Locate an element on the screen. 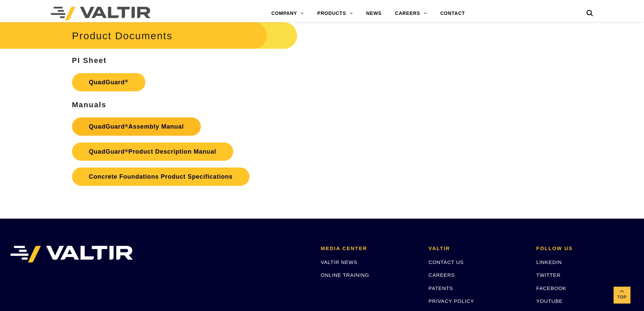  a: COMPANY is located at coordinates (288, 14).